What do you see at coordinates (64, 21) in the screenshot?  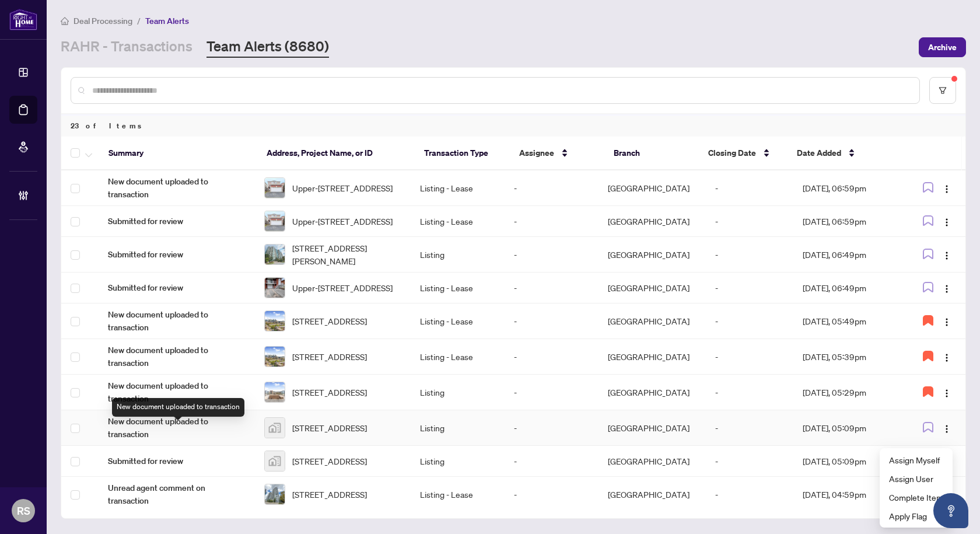 I see `span: home` at bounding box center [64, 21].